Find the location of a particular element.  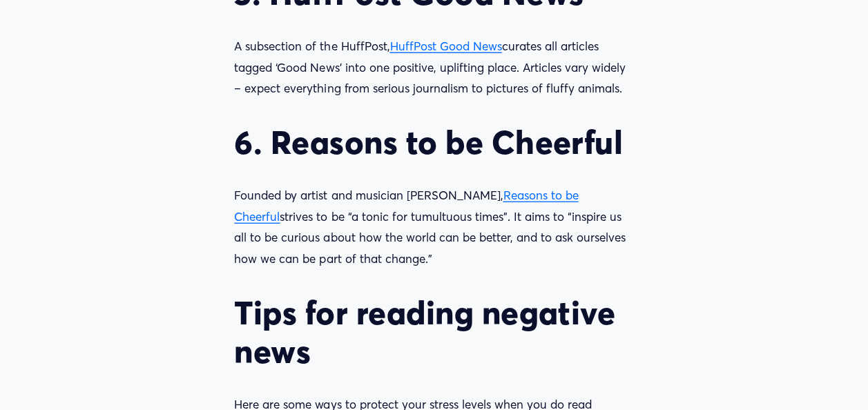

h2: 6. Reasons to be Cheerful is located at coordinates (434, 142).